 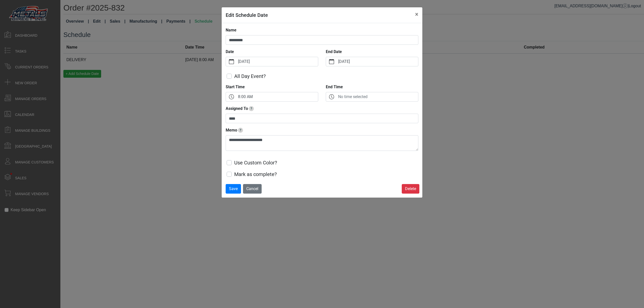 What do you see at coordinates (278, 97) in the screenshot?
I see `label: 8:00 AM` at bounding box center [278, 97].